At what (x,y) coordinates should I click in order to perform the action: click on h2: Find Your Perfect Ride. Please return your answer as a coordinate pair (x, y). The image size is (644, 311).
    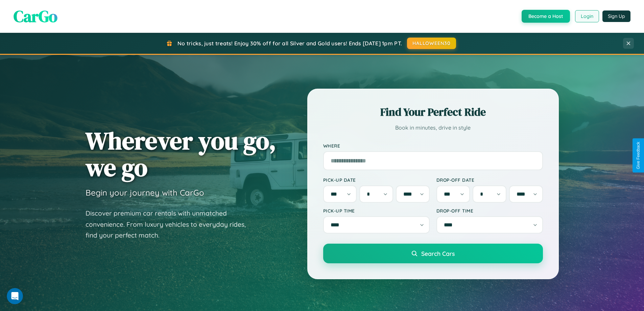
    Looking at the image, I should click on (433, 112).